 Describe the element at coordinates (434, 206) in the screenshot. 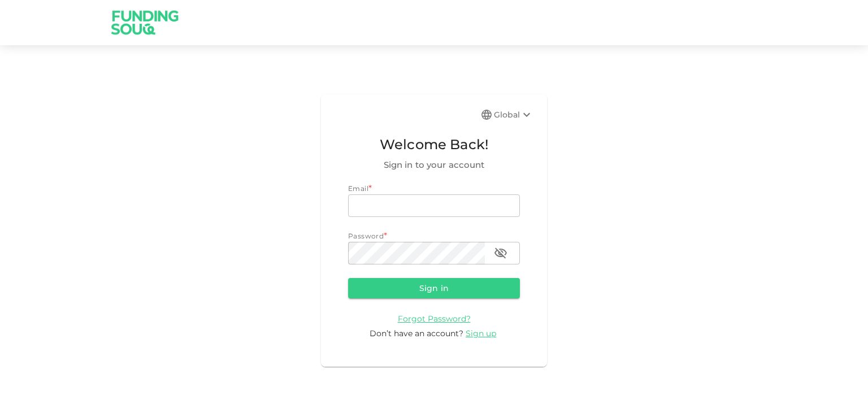

I see `div: email` at that location.